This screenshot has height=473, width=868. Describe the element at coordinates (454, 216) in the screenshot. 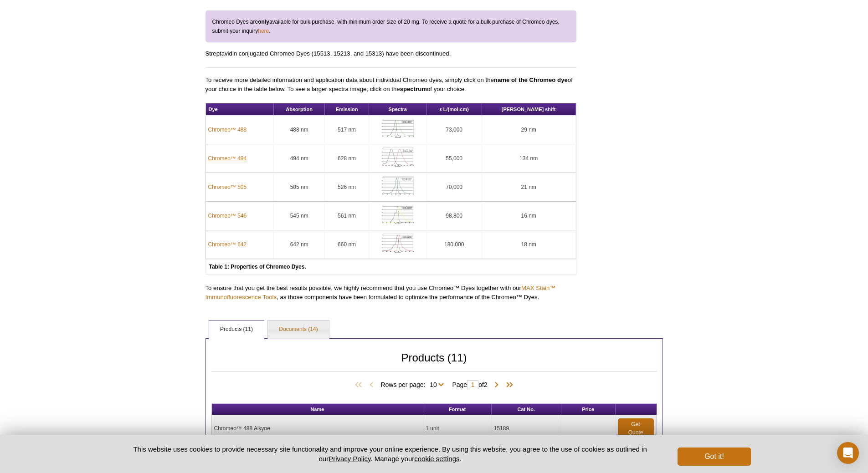

I see `td: 98,800` at that location.